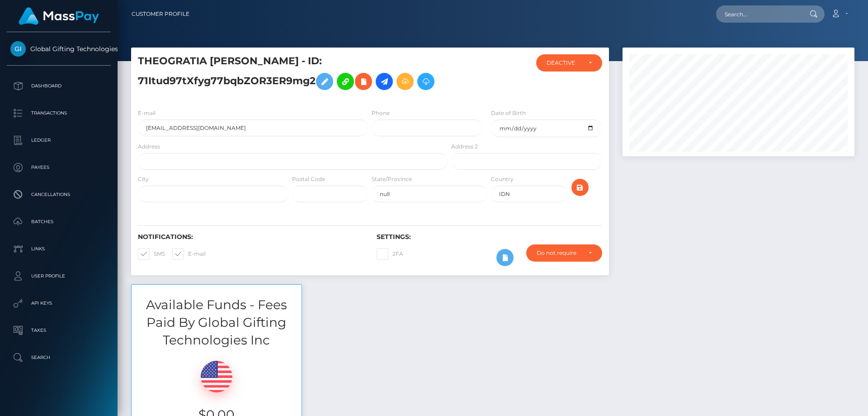 This screenshot has height=416, width=868. I want to click on p: Search, so click(59, 357).